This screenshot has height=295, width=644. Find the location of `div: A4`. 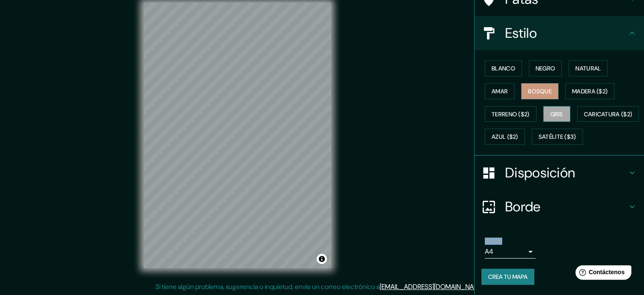

div: A4 is located at coordinates (510, 252).